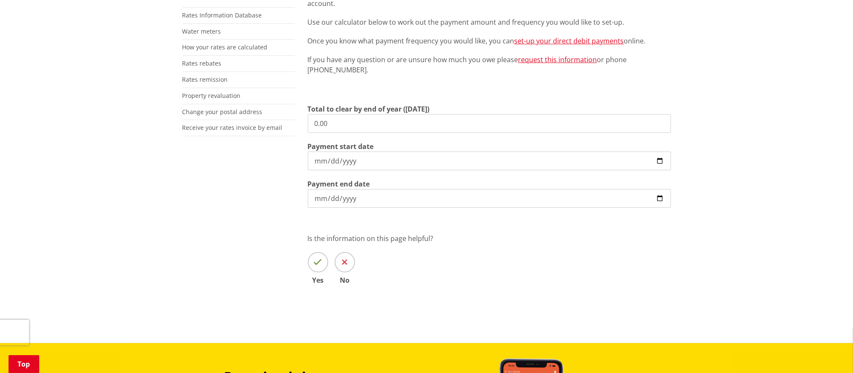 This screenshot has height=373, width=853. What do you see at coordinates (222, 15) in the screenshot?
I see `a: Rates Information Database` at bounding box center [222, 15].